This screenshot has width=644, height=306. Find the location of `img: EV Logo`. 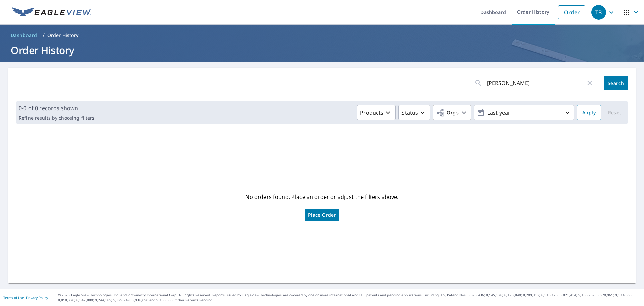

img: EV Logo is located at coordinates (52, 13).